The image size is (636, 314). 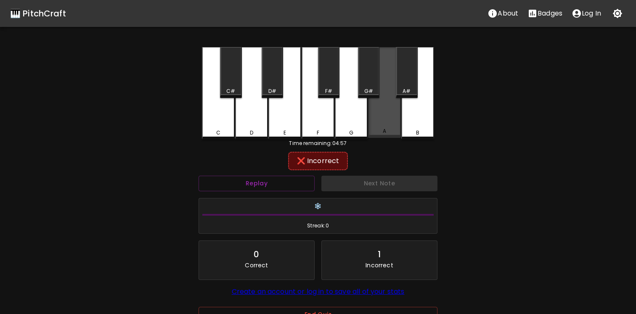 I want to click on div: D#, so click(x=272, y=91).